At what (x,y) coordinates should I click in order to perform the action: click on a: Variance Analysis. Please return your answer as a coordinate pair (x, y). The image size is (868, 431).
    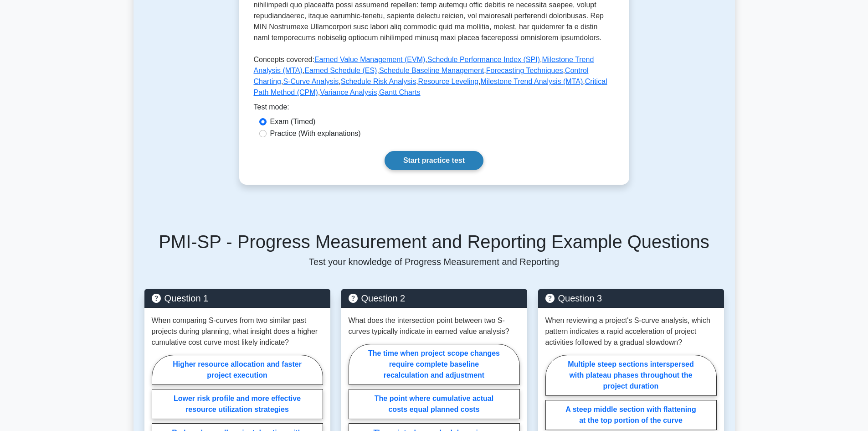
    Looking at the image, I should click on (348, 92).